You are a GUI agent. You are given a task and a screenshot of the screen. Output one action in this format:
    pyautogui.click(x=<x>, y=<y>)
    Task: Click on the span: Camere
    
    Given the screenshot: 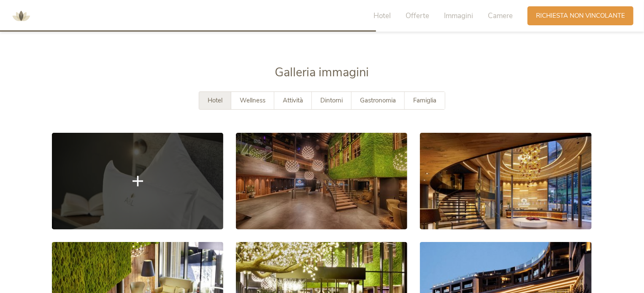 What is the action you would take?
    pyautogui.click(x=500, y=16)
    